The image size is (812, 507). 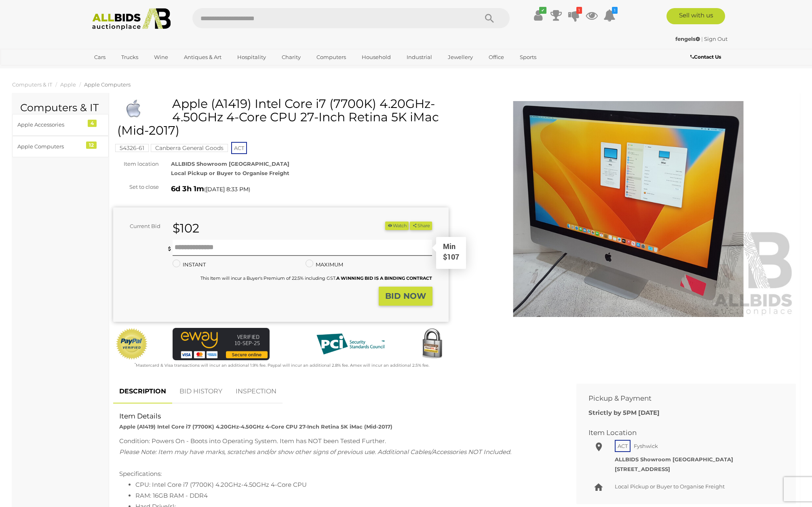 I want to click on a: Contact Us, so click(x=707, y=57).